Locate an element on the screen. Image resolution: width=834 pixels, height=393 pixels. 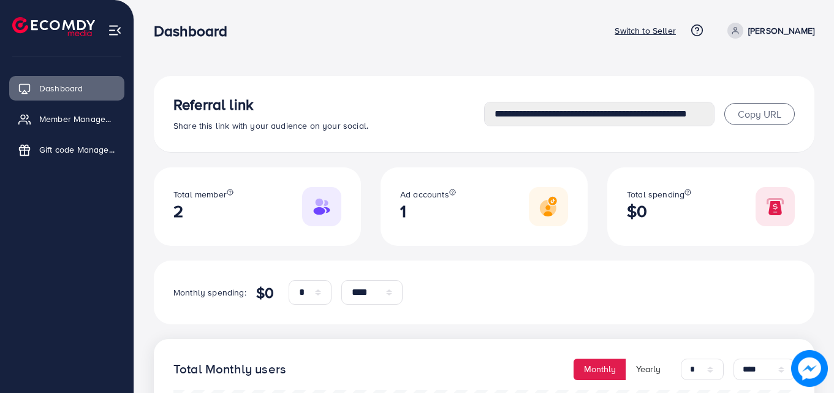
h2: 2 is located at coordinates (204, 211).